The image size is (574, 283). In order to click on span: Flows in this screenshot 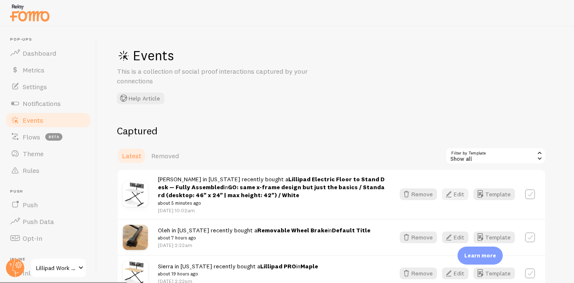, I will do `click(31, 137)`.